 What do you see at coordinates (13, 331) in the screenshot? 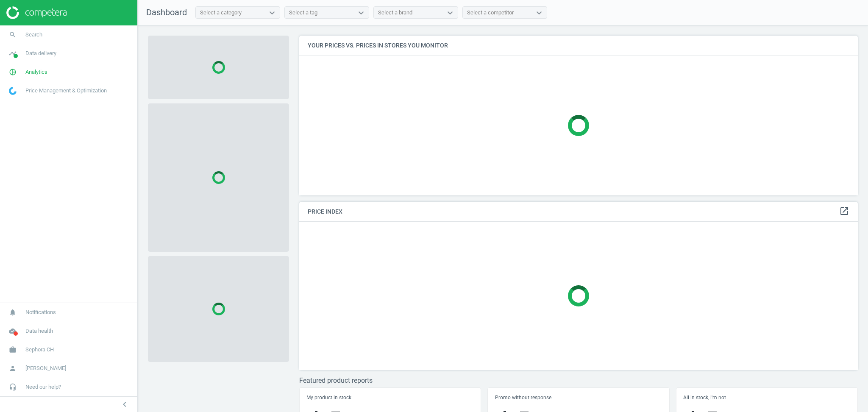
I see `i: cloud_done` at bounding box center [13, 331].